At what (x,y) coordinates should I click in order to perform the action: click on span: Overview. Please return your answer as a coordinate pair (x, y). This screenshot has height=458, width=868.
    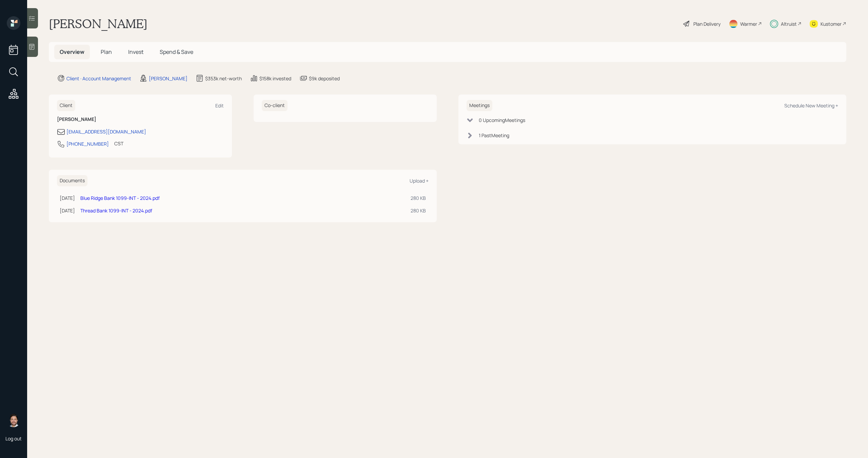
    Looking at the image, I should click on (72, 52).